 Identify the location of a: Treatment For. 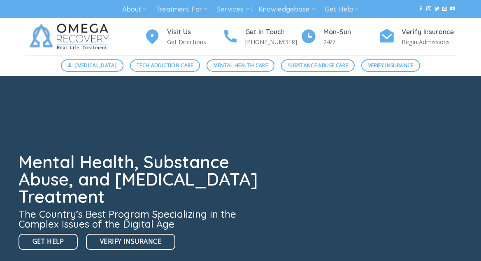
(182, 9).